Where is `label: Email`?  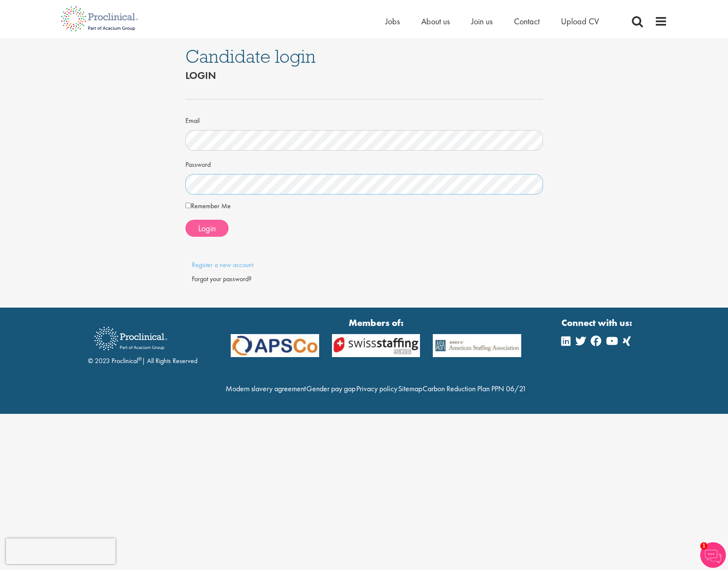
label: Email is located at coordinates (192, 119).